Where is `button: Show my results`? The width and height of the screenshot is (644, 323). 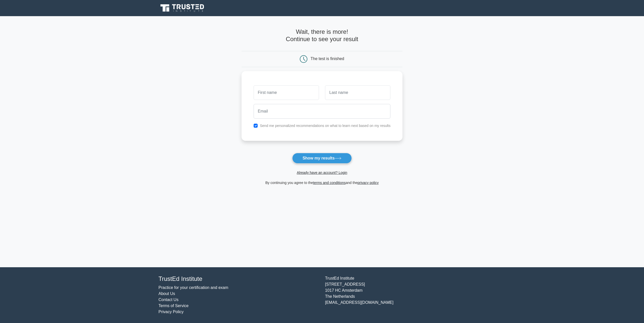
button: Show my results is located at coordinates (322, 158).